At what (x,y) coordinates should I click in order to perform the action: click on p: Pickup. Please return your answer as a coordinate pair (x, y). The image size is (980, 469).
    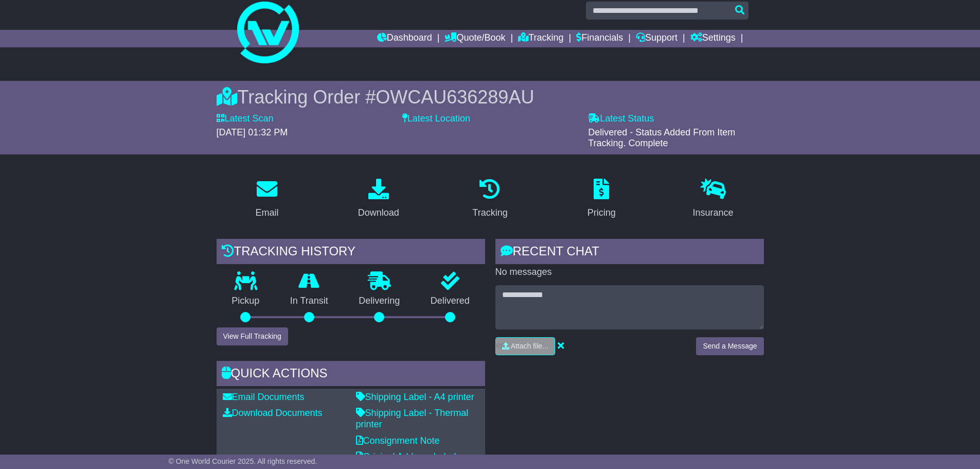
    Looking at the image, I should click on (246, 301).